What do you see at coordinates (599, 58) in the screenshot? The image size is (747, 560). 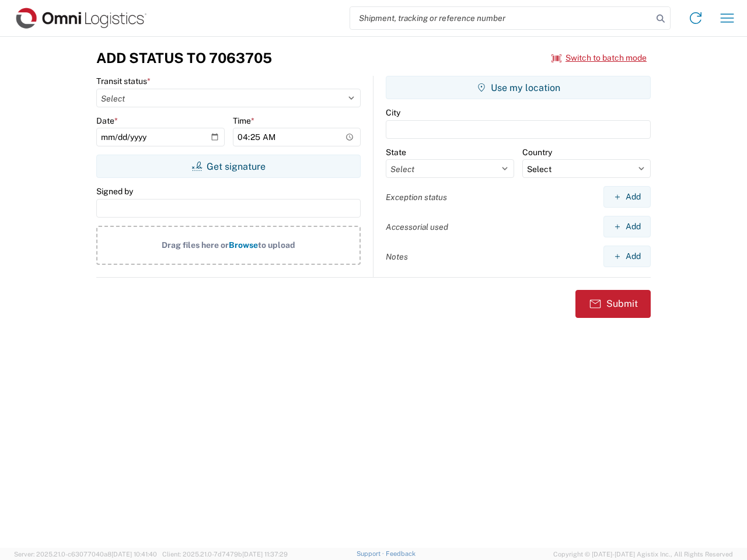 I see `button: Switch to batch mode` at bounding box center [599, 58].